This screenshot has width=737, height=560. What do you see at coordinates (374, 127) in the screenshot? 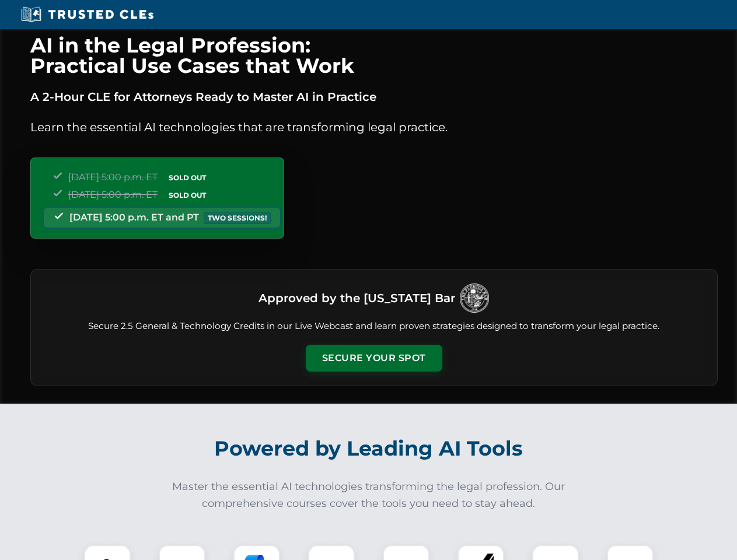
I see `p: Learn the essential AI technologies that are transforming legal practice.` at bounding box center [374, 127].